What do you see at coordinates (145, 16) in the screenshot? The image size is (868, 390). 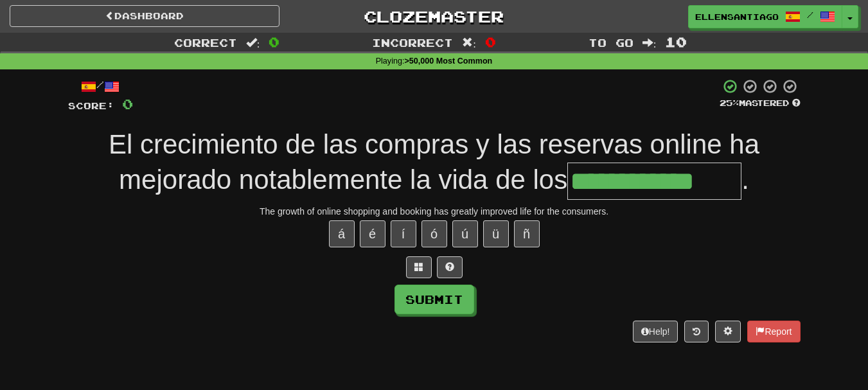 I see `a: Dashboard` at bounding box center [145, 16].